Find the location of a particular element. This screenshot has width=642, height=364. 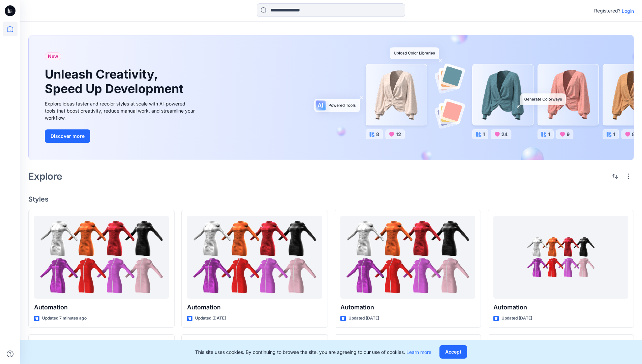

p: Login is located at coordinates (628, 11).